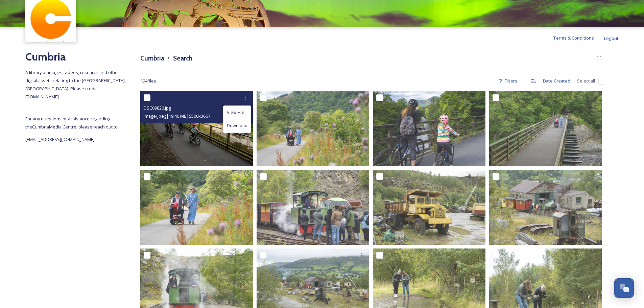 The image size is (644, 308). What do you see at coordinates (312, 129) in the screenshot?
I see `img: DSC09943.jpg` at bounding box center [312, 129].